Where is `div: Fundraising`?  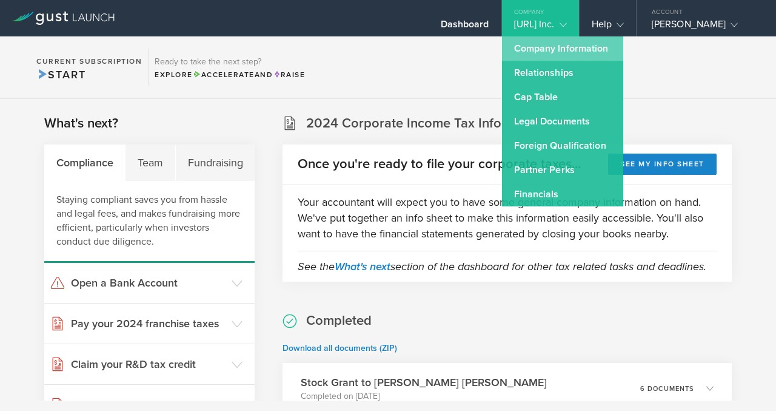 div: Fundraising is located at coordinates (215, 163).